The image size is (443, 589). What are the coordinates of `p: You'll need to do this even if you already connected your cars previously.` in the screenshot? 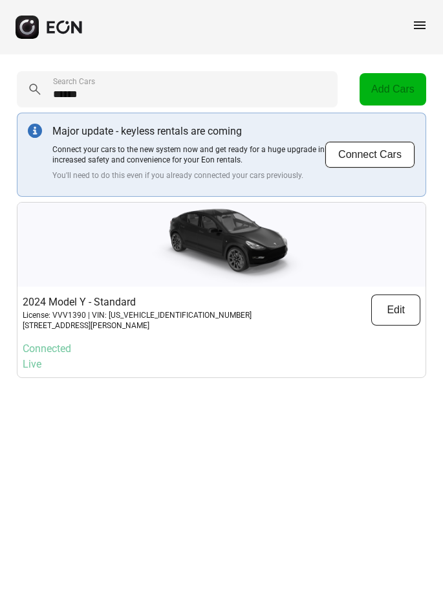 It's located at (188, 175).